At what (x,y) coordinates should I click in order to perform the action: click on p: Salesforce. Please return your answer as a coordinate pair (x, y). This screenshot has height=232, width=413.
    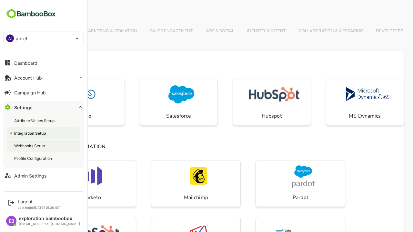
    Looking at the image, I should click on (156, 116).